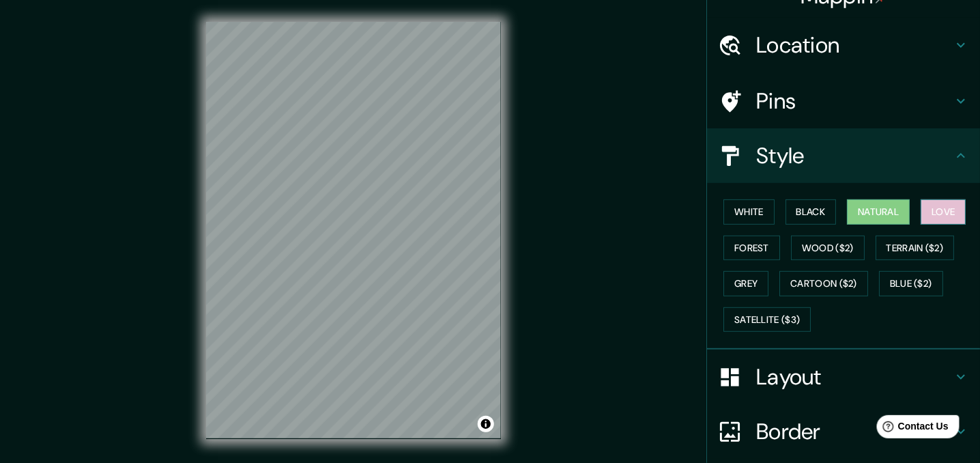 The width and height of the screenshot is (980, 463). I want to click on div: Location, so click(843, 45).